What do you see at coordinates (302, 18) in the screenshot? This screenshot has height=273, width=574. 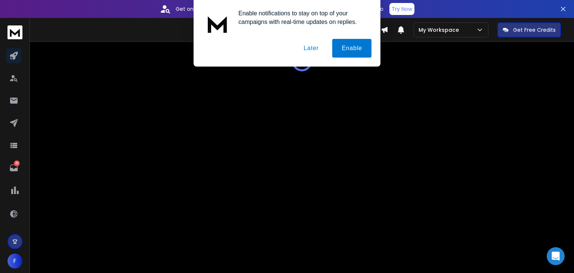 I see `div: Enable notifications to stay on top of your campaigns with real-time updates on replies.` at bounding box center [302, 18].